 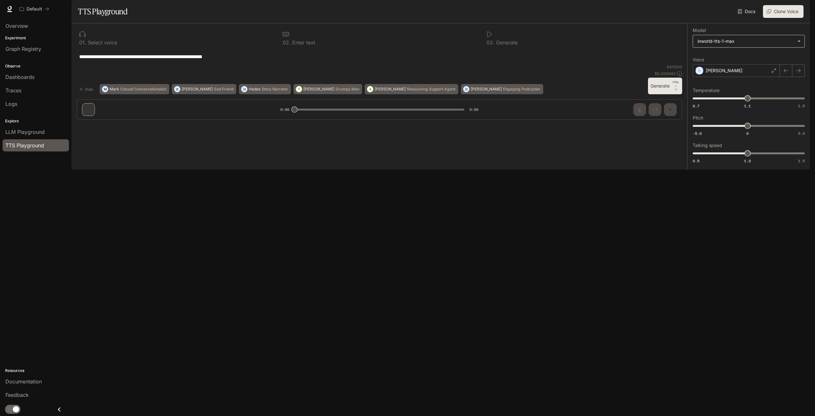 I want to click on span: 5.0, so click(x=801, y=133).